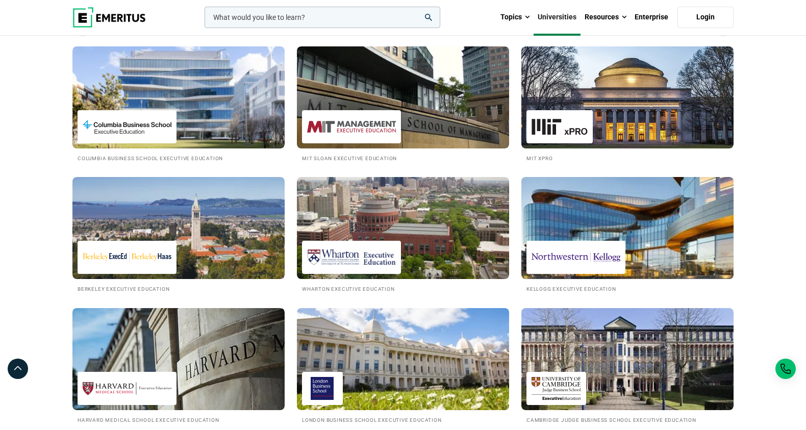 This screenshot has height=430, width=806. Describe the element at coordinates (706, 17) in the screenshot. I see `a: Login` at that location.